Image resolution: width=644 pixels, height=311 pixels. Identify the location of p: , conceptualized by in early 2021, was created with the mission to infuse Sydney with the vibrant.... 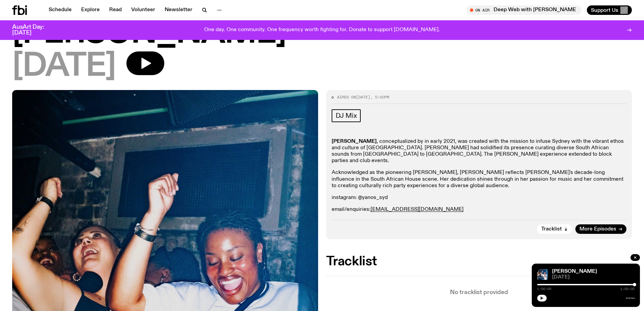
(479, 151).